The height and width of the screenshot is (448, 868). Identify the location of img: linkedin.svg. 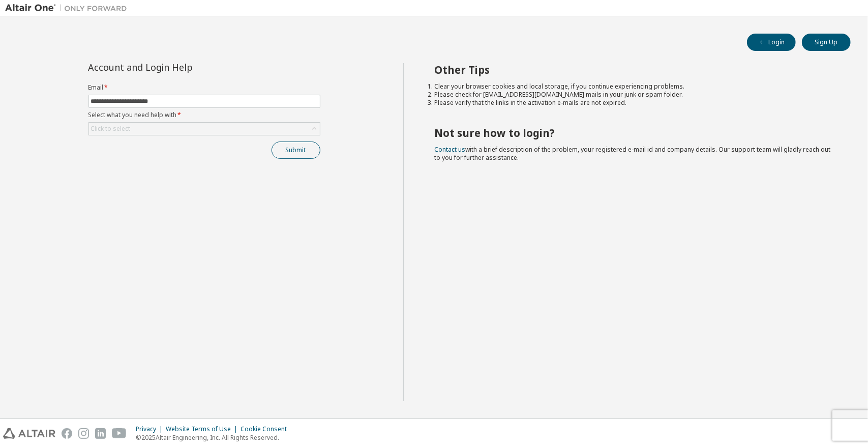
(100, 433).